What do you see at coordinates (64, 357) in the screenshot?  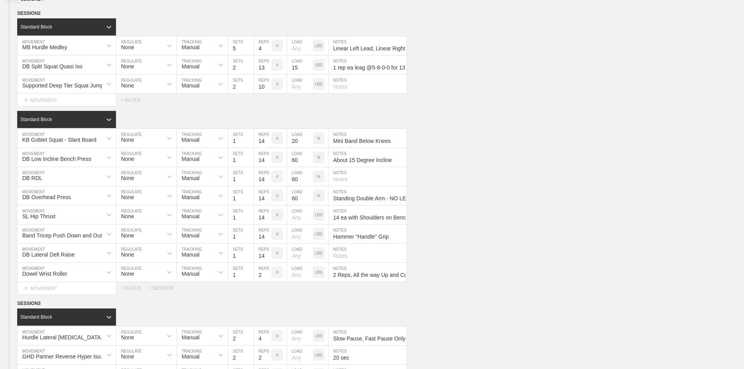 I see `div: GHD Partner Reverse Hyper Iso Hold` at bounding box center [64, 357].